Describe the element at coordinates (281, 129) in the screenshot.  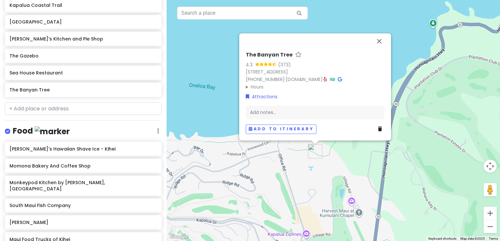
I see `button: Add to itinerary` at that location.